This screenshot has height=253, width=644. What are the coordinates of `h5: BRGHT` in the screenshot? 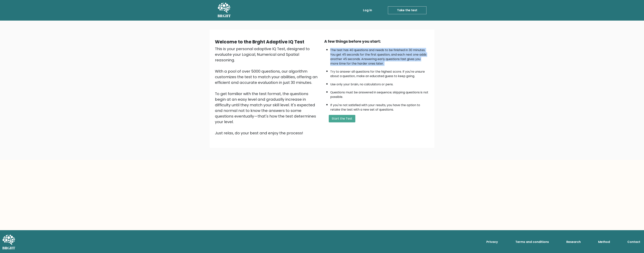 It's located at (224, 16).